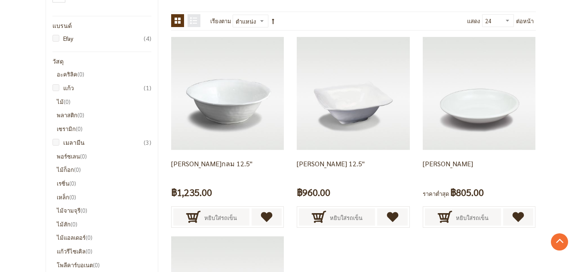  Describe the element at coordinates (104, 102) in the screenshot. I see `li: ไม้` at that location.